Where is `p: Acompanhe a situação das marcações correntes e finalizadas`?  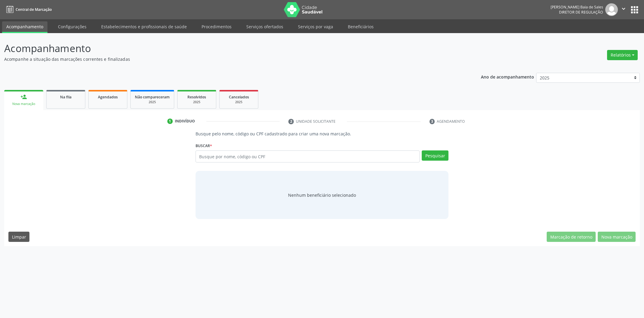 p: Acompanhe a situação das marcações correntes e finalizadas is located at coordinates (226, 59).